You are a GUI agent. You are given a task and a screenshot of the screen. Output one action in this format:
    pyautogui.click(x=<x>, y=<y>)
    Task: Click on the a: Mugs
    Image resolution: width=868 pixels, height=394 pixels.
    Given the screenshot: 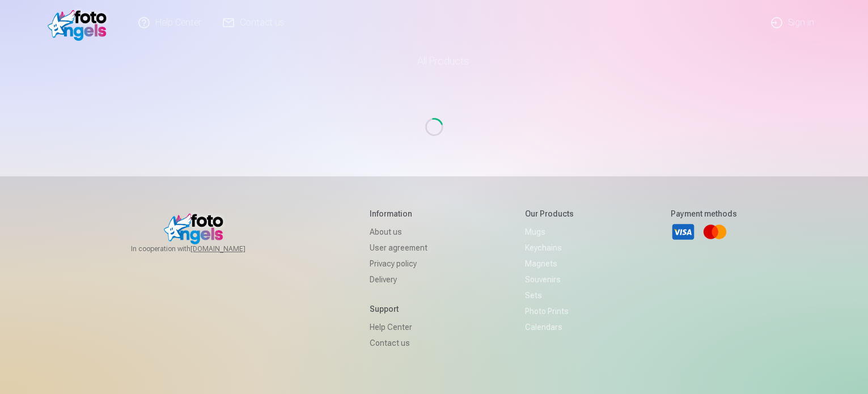 What is the action you would take?
    pyautogui.click(x=549, y=231)
    